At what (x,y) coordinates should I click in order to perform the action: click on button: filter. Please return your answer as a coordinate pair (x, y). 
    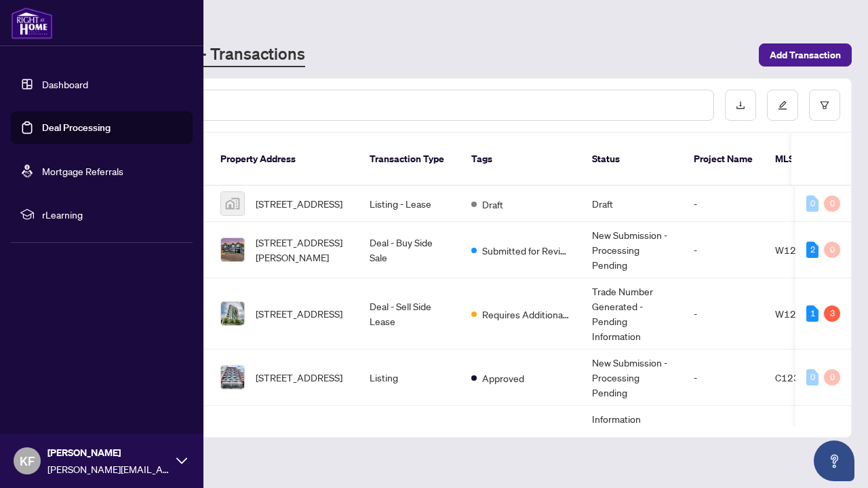
    Looking at the image, I should click on (825, 105).